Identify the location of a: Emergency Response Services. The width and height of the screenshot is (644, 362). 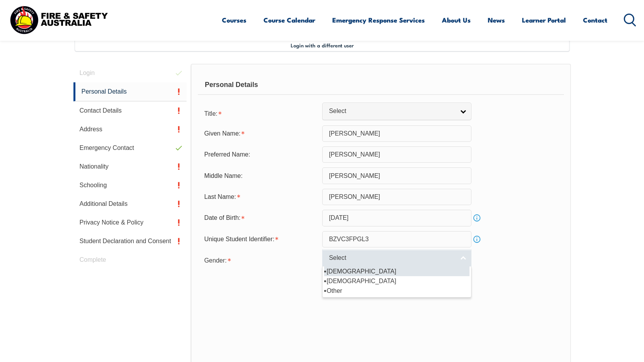
(379, 20).